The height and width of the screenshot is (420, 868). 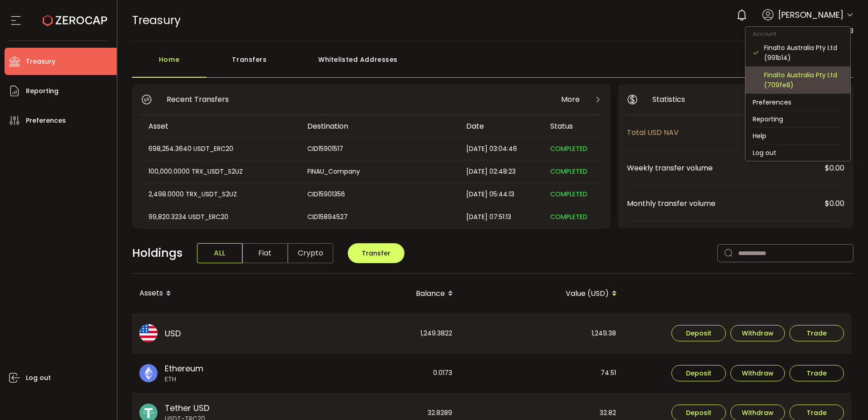 What do you see at coordinates (726, 203) in the screenshot?
I see `span: Monthly transfer volume` at bounding box center [726, 203].